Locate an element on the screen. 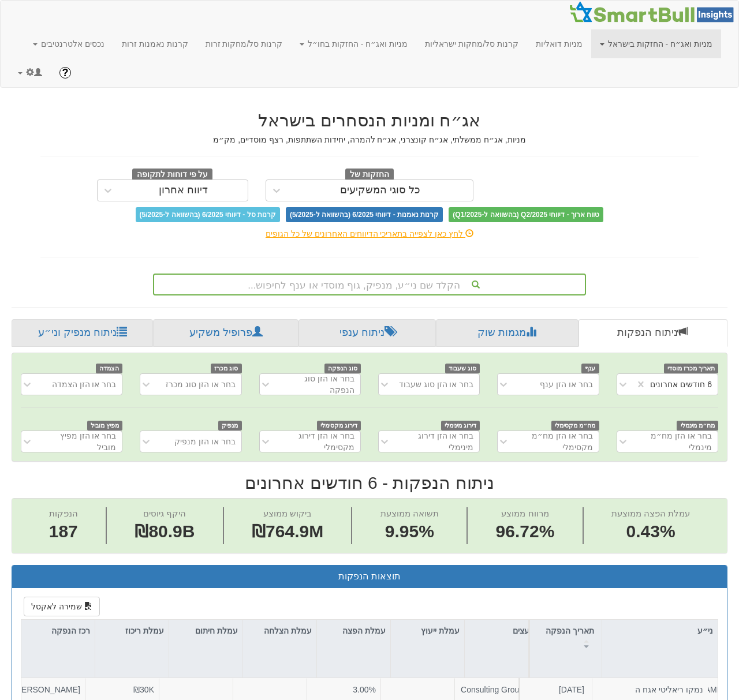  h2: אג״ח ומניות הנסחרים בישראל is located at coordinates (369, 120).